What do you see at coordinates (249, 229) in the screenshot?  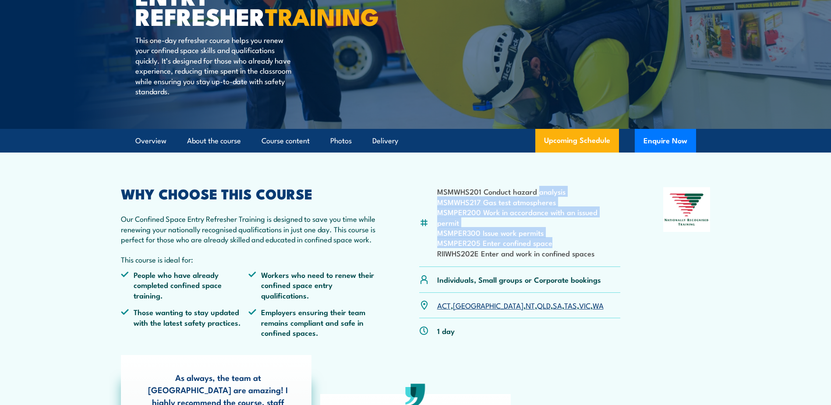 I see `p: Our Confined Space Entry Refresher Training is designed to save you time while renewing your nati...` at bounding box center [249, 229].